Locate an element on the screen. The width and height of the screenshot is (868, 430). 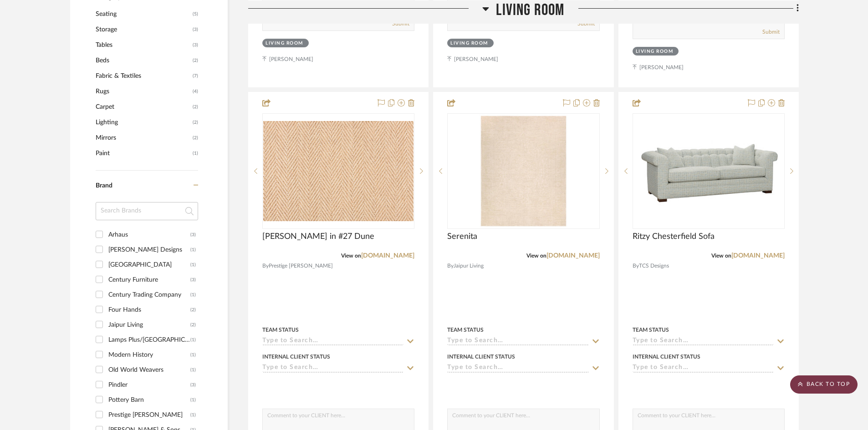
div: Pottery Barn is located at coordinates (149, 400).